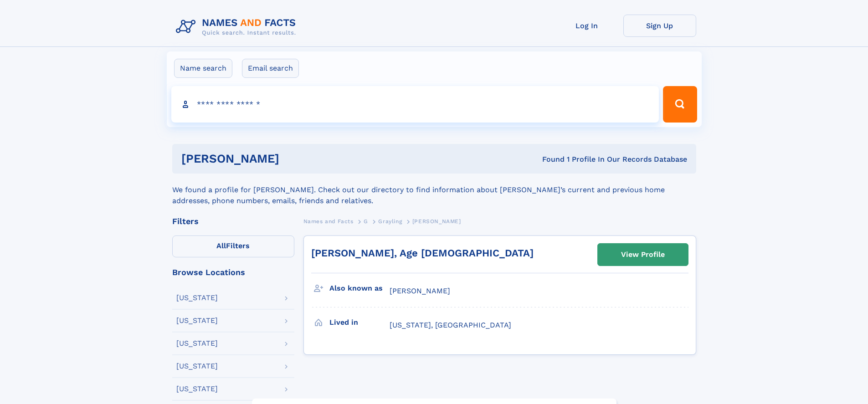  What do you see at coordinates (549, 159) in the screenshot?
I see `div: Found 1 Profile In Our Records Database` at bounding box center [549, 159].